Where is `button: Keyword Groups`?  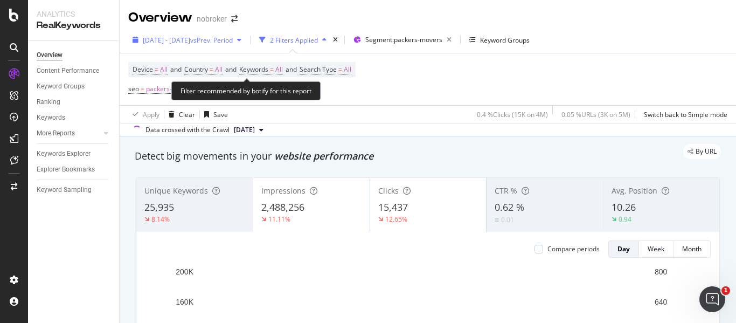
button: Keyword Groups is located at coordinates (499, 40).